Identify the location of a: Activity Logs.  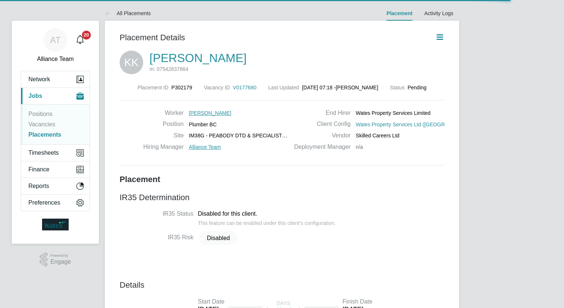
(439, 13).